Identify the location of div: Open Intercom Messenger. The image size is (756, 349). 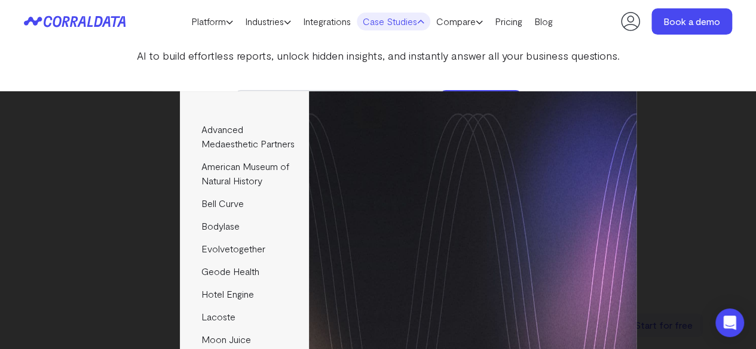
(729, 323).